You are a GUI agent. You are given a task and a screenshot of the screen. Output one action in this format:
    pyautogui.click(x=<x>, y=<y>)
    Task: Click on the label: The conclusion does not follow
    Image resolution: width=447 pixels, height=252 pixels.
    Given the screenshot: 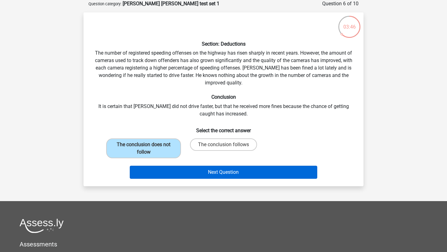 What is the action you would take?
    pyautogui.click(x=143, y=148)
    